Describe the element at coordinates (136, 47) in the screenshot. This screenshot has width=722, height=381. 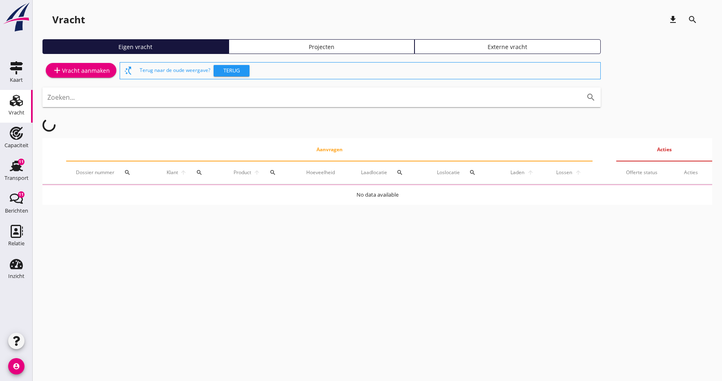
I see `a: Eigen vracht` at that location.